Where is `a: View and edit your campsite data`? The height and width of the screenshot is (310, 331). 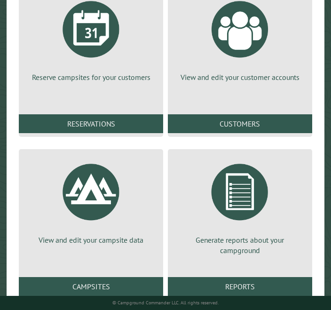 a: View and edit your campsite data is located at coordinates (91, 201).